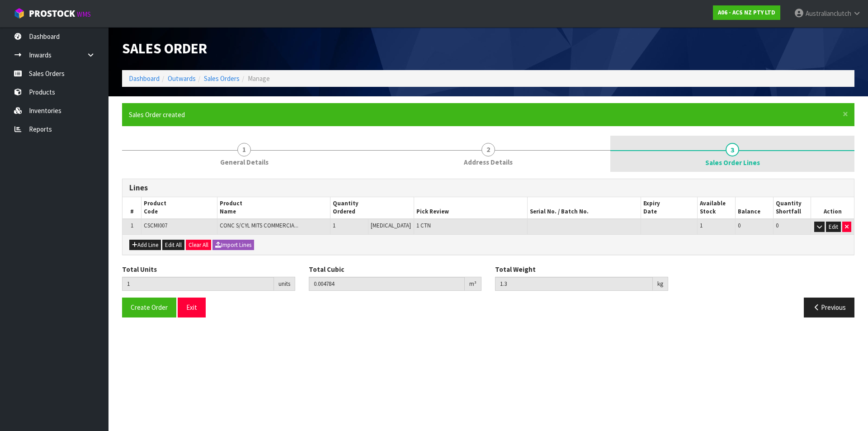 Image resolution: width=868 pixels, height=431 pixels. What do you see at coordinates (471, 208) in the screenshot?
I see `th: Pick Review` at bounding box center [471, 208].